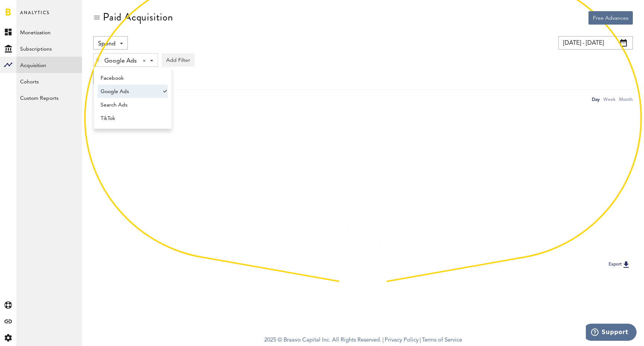  Describe the element at coordinates (596, 99) in the screenshot. I see `div: Day` at that location.